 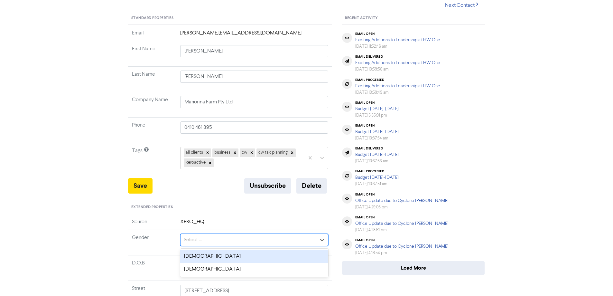 I want to click on td: Gender, so click(x=152, y=242).